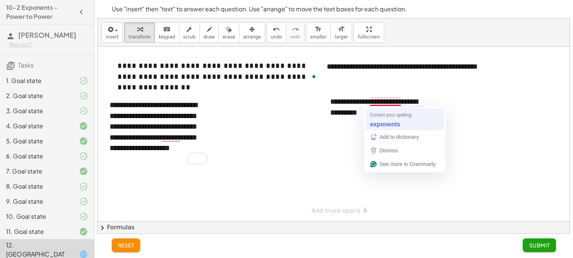 The image size is (573, 258). I want to click on span: redo, so click(295, 37).